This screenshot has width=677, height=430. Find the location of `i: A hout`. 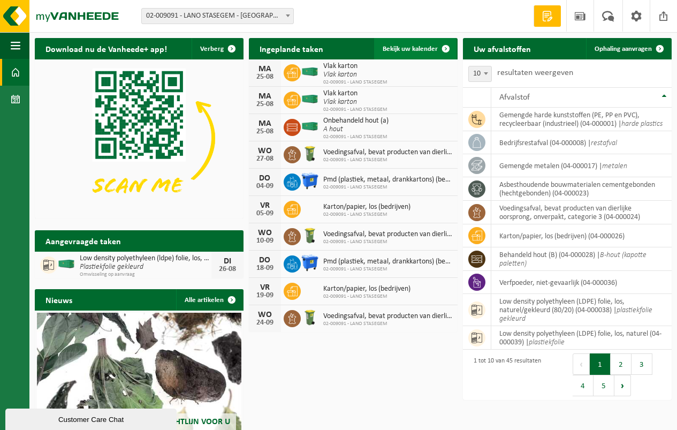

i: A hout is located at coordinates (333, 129).